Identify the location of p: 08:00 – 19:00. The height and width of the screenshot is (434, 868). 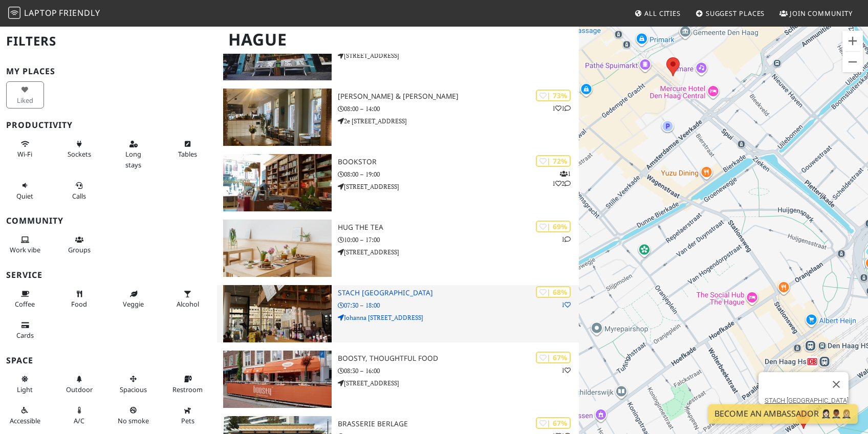
(458, 174).